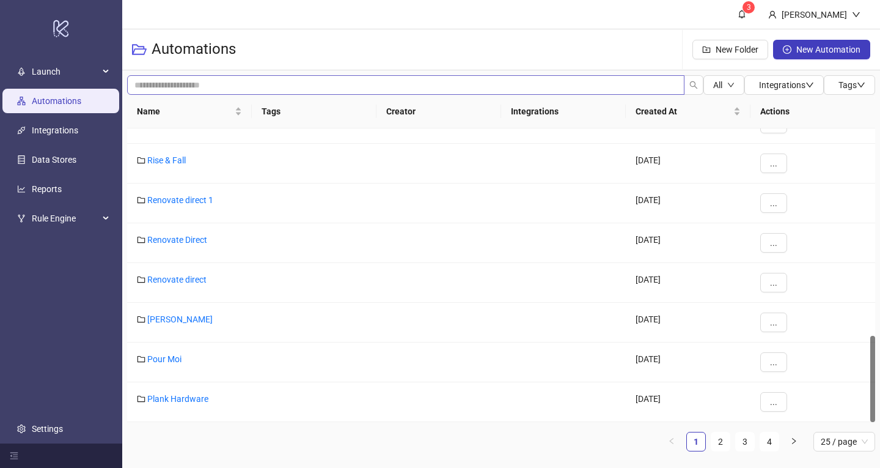  I want to click on a: Data Stores, so click(54, 160).